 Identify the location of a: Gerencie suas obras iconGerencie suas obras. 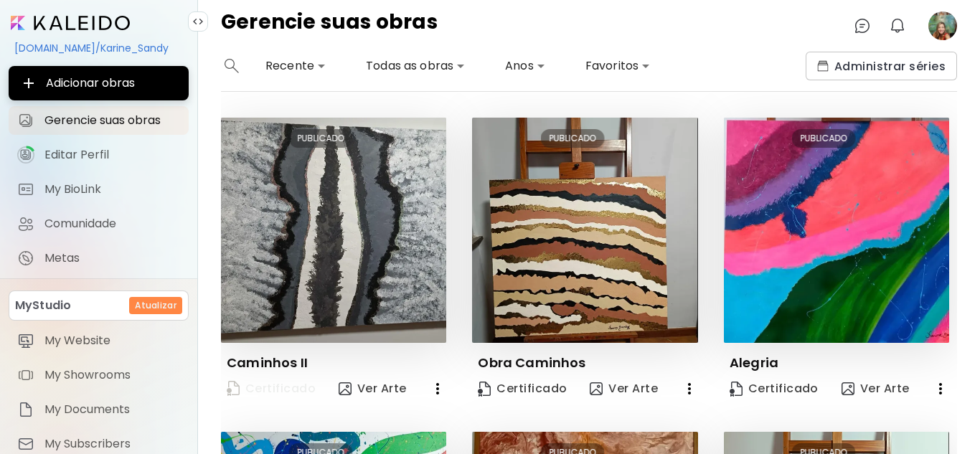
(98, 121).